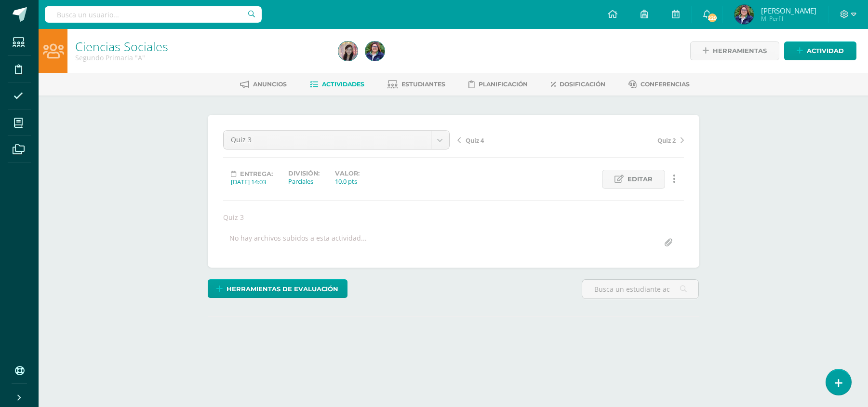  Describe the element at coordinates (640, 289) in the screenshot. I see `input: Busca un estudiante aquí...` at that location.